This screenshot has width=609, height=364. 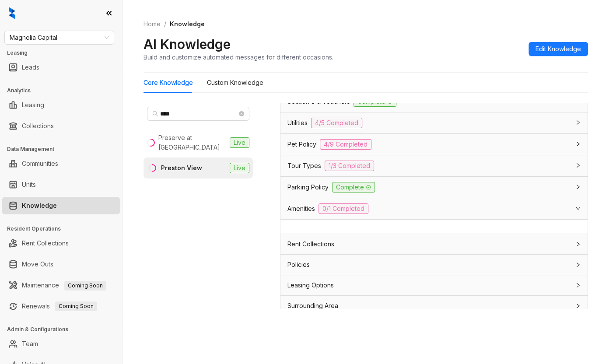 I want to click on span: 4/9 Completed, so click(x=345, y=144).